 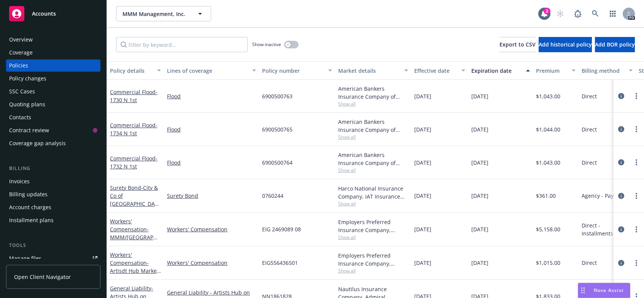 What do you see at coordinates (604, 290) in the screenshot?
I see `button: Nova Assist` at bounding box center [604, 290].